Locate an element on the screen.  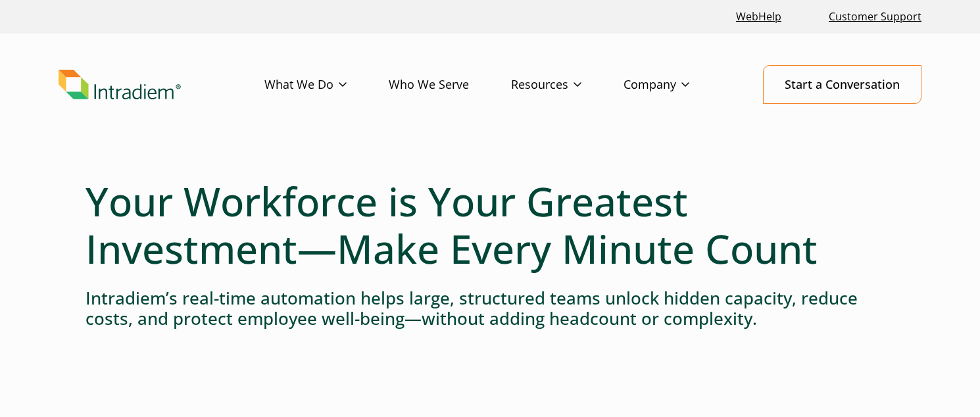
a: Link opens in a new window is located at coordinates (759, 16).